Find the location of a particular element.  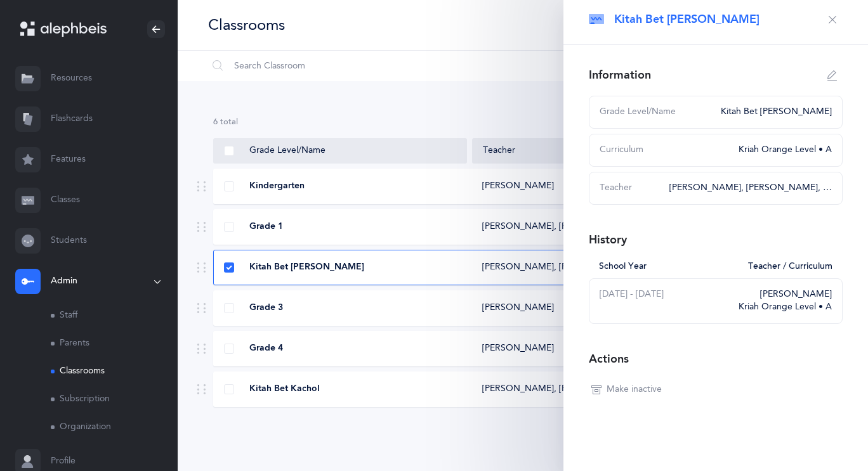

div: 6 is located at coordinates (523, 122).